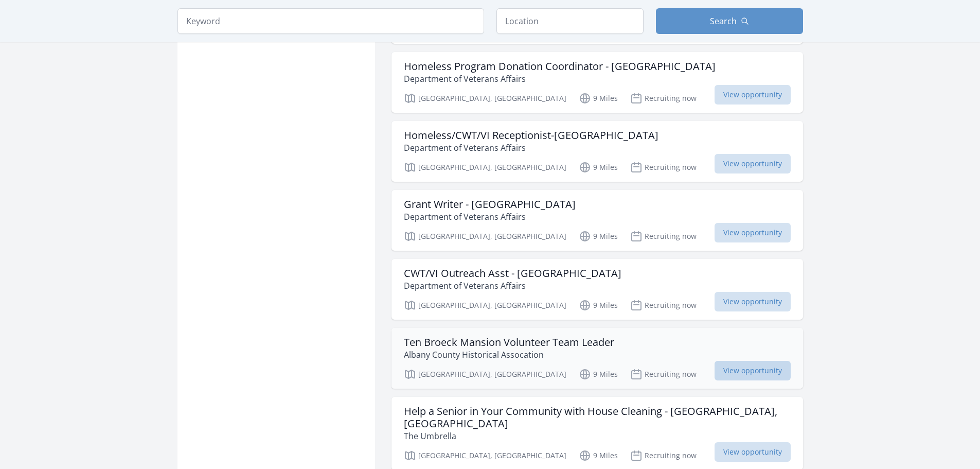 The width and height of the screenshot is (980, 469). What do you see at coordinates (570, 21) in the screenshot?
I see `input: Location` at bounding box center [570, 21].